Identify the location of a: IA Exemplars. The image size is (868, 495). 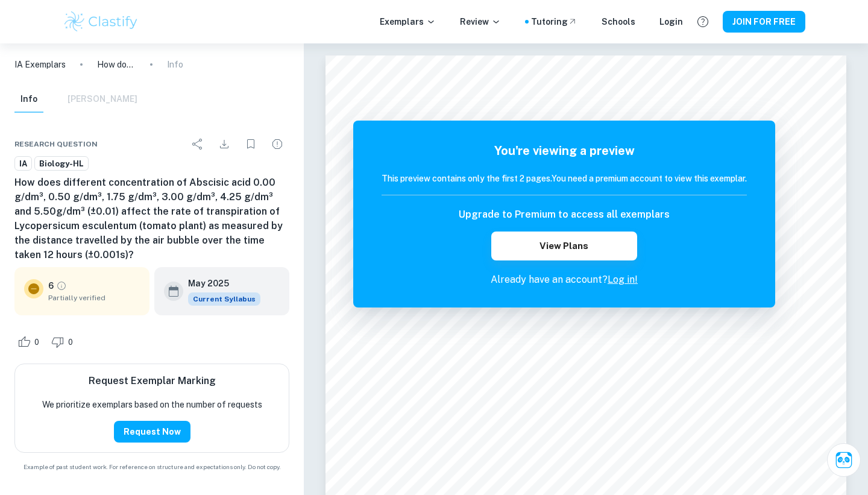
(40, 64).